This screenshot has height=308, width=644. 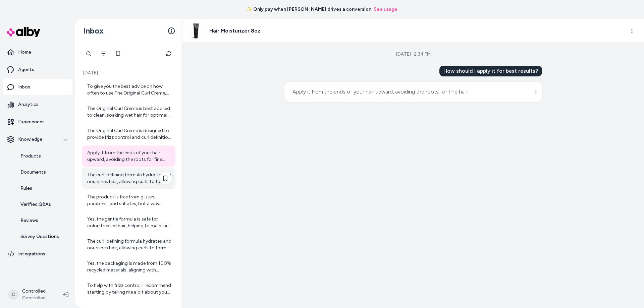 I want to click on a: Integrations, so click(x=37, y=254).